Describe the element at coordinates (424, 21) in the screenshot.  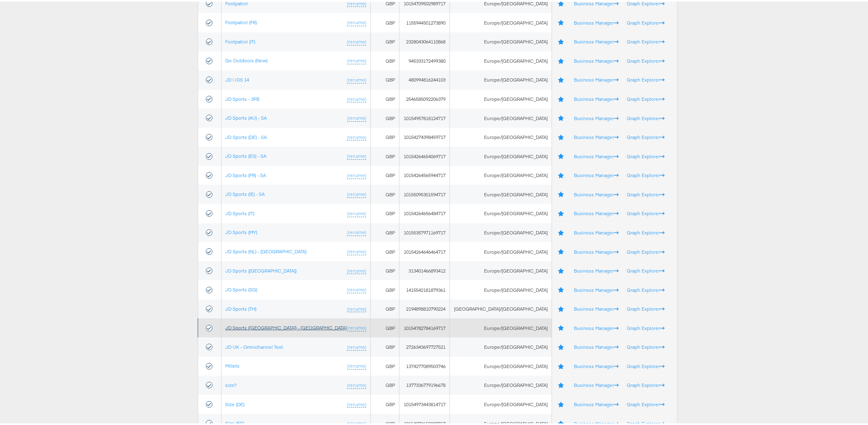
I see `td: 1155944501273890` at that location.